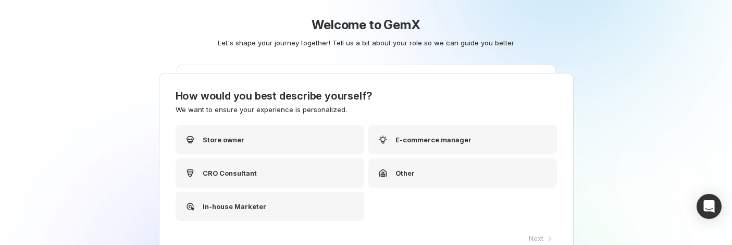 The height and width of the screenshot is (245, 732). What do you see at coordinates (709, 206) in the screenshot?
I see `div: Open Intercom Messenger` at bounding box center [709, 206].